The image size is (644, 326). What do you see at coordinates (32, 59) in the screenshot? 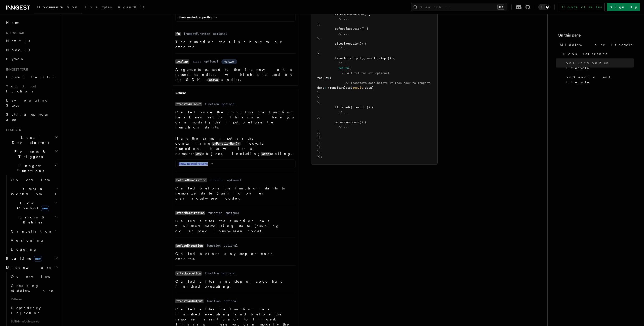
I see `a: Python` at bounding box center [32, 59].